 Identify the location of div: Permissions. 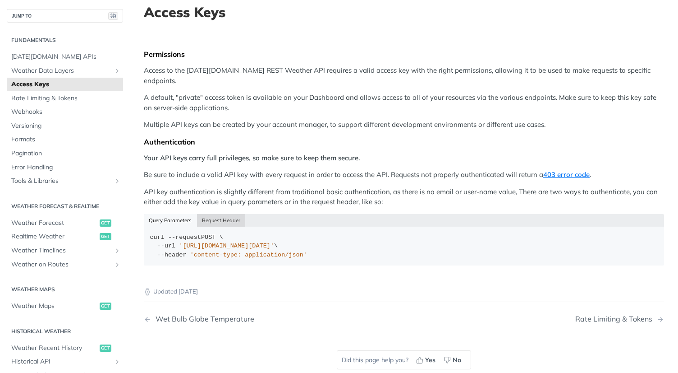
(404, 54).